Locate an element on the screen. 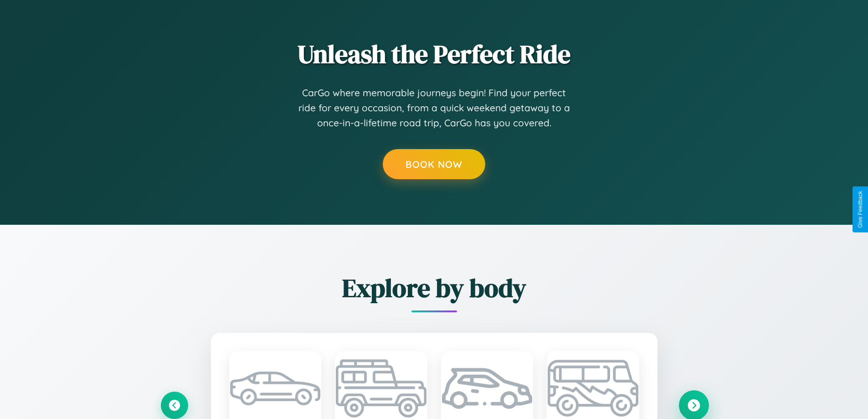 Image resolution: width=868 pixels, height=419 pixels. button: Book Now is located at coordinates (434, 164).